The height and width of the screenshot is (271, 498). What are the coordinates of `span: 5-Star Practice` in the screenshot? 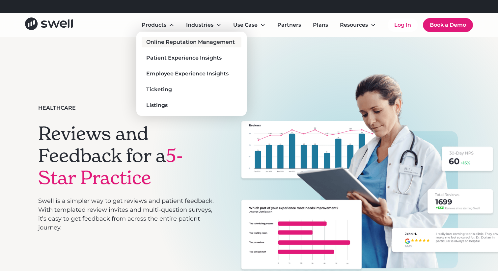 It's located at (111, 167).